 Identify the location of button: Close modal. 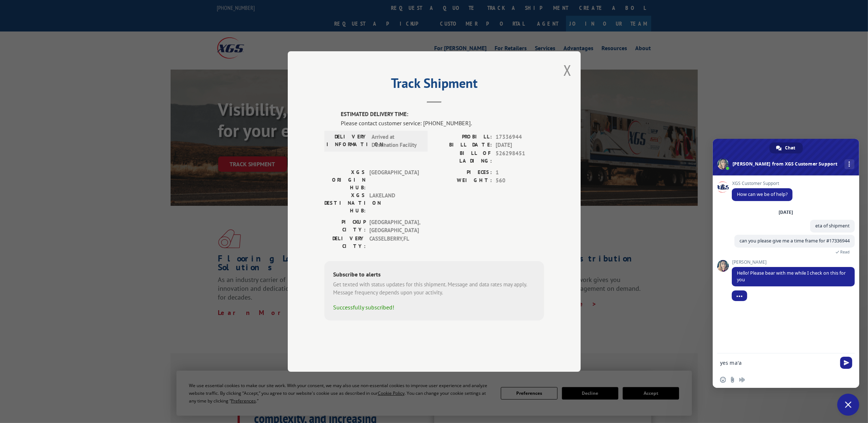
(567, 70).